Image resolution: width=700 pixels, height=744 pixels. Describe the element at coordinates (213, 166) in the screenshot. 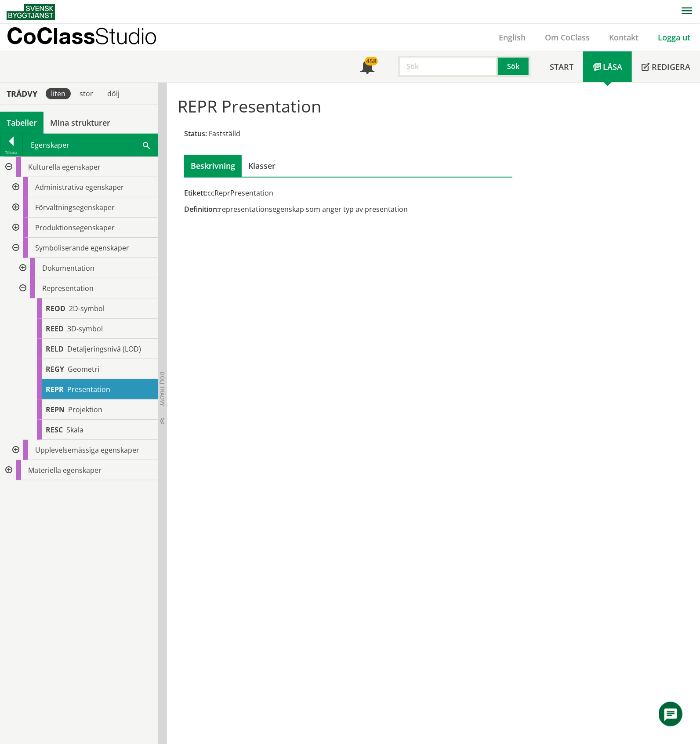

I see `div: Beskrivning` at that location.